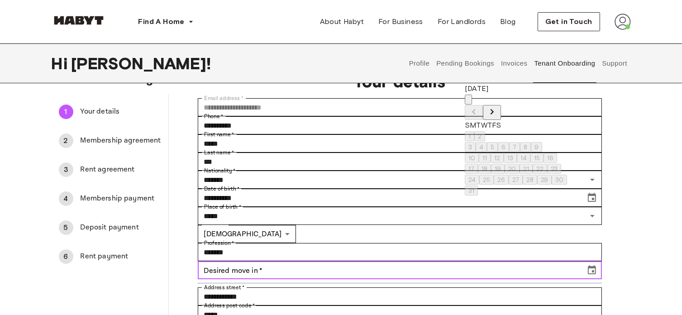 This screenshot has height=315, width=682. I want to click on span: Get in Touch, so click(569, 22).